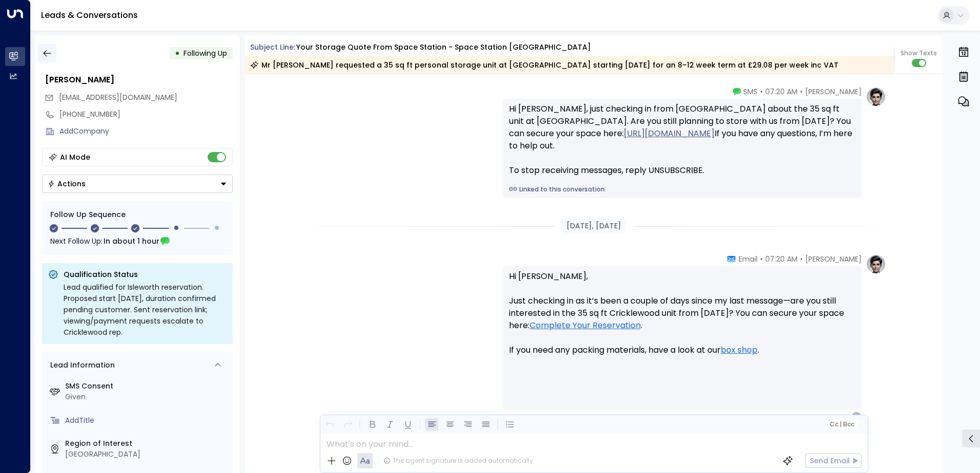 The image size is (980, 473). Describe the element at coordinates (137, 214) in the screenshot. I see `div: Follow Up Sequence` at that location.